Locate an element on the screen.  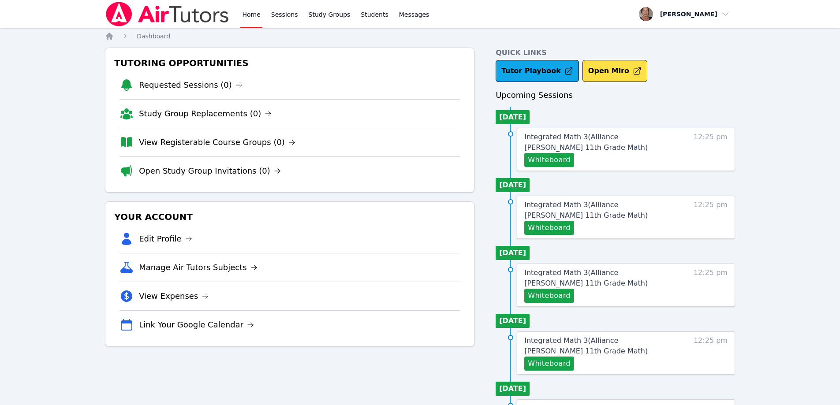
a: Study Group Replacements (0) is located at coordinates (205, 114).